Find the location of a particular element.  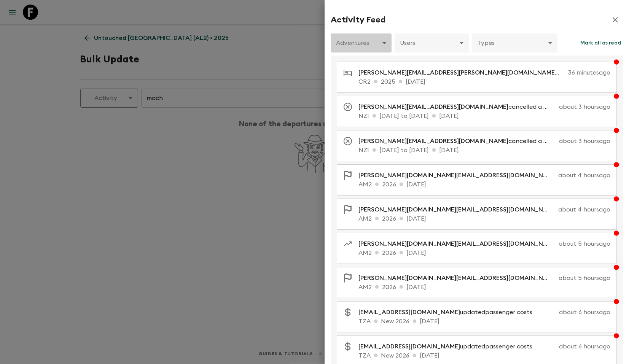

div: Types is located at coordinates (514, 43).